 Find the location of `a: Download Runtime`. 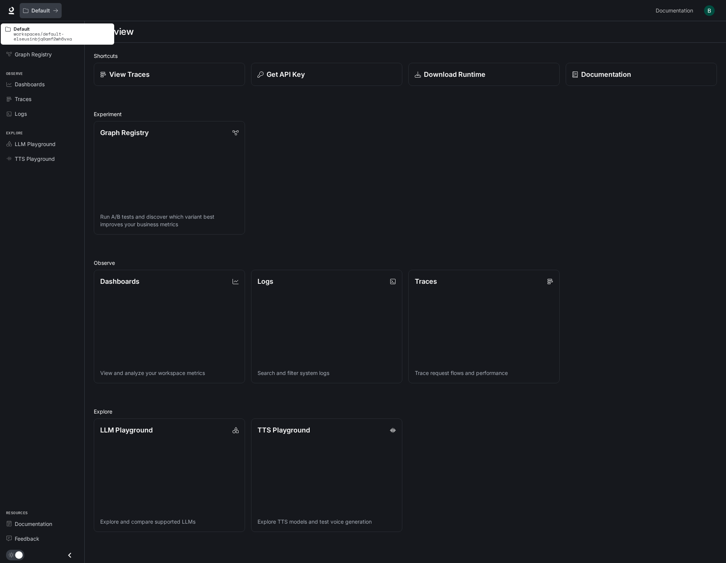

a: Download Runtime is located at coordinates (484, 74).